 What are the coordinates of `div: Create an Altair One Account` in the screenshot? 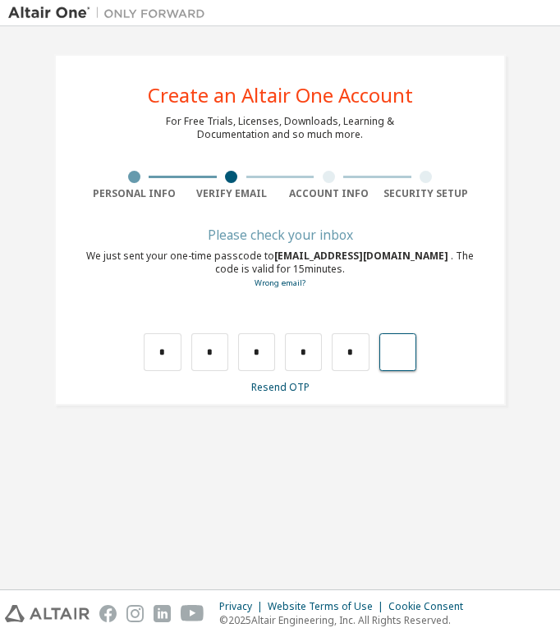 It's located at (280, 95).